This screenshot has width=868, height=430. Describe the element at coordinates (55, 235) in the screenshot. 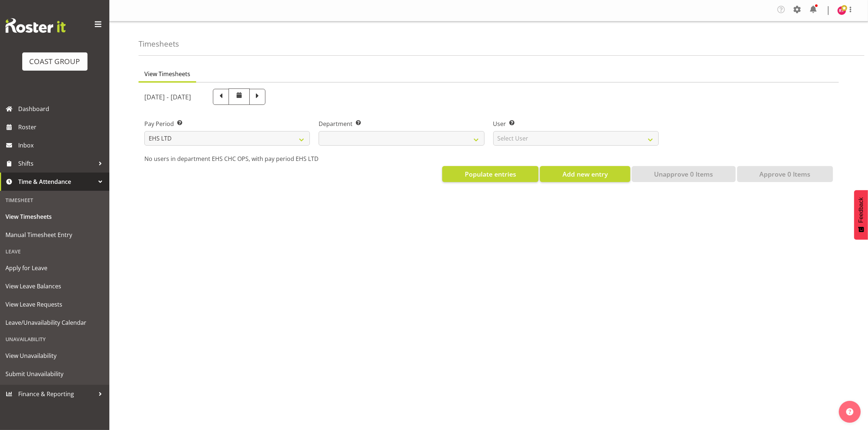

I see `a: Manual Timesheet Entry` at that location.